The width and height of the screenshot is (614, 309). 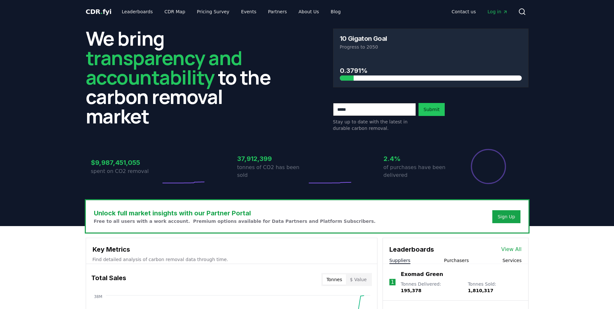 What do you see at coordinates (99, 12) in the screenshot?
I see `span: CDR fyi` at bounding box center [99, 12].